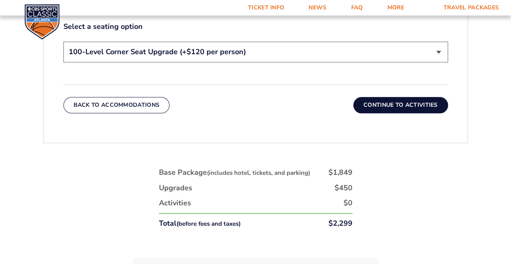 The image size is (511, 264). What do you see at coordinates (235, 172) in the screenshot?
I see `div: Base Package` at bounding box center [235, 172].